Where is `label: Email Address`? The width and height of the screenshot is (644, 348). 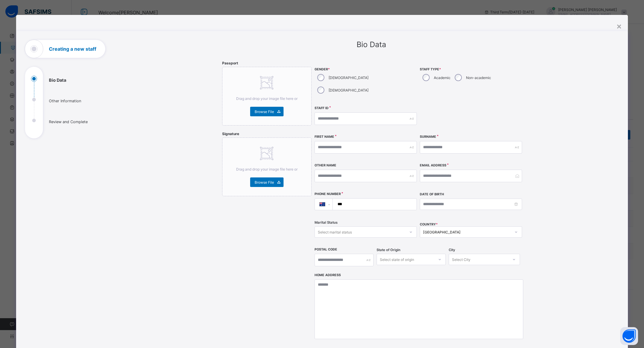 label: Email Address is located at coordinates (433, 165).